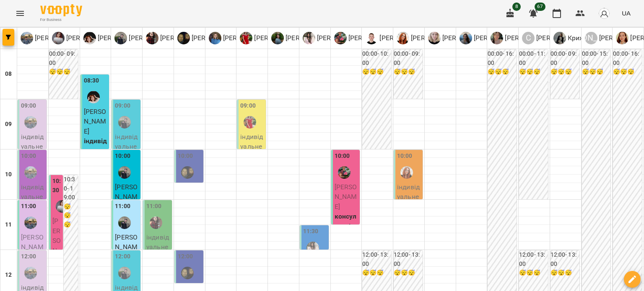  I want to click on div: С, so click(528, 38).